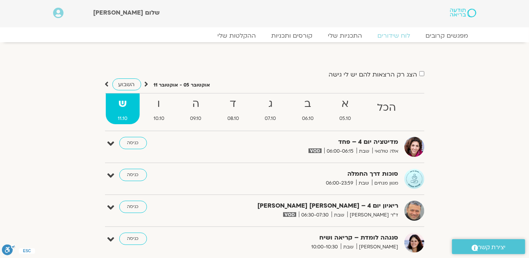 This screenshot has height=258, width=529. Describe the element at coordinates (345, 36) in the screenshot. I see `a: התכניות שלי` at that location.